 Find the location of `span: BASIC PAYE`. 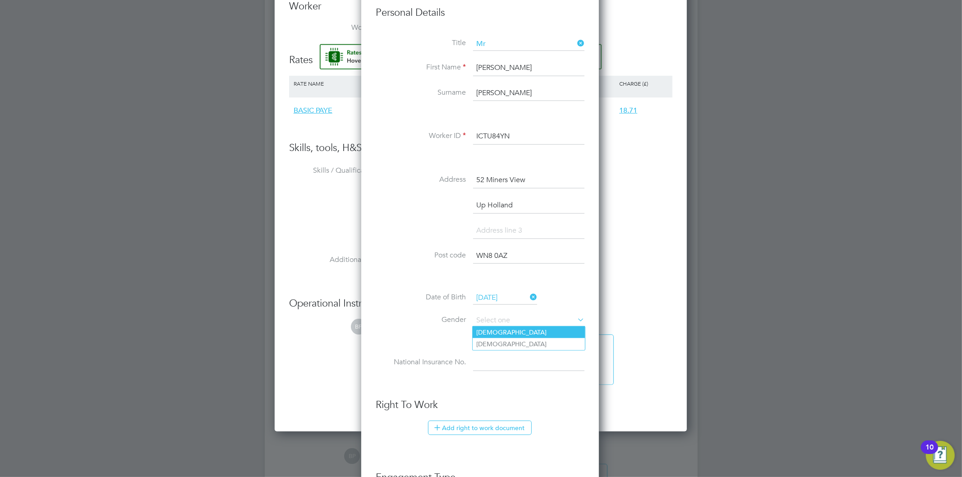

span: BASIC PAYE is located at coordinates (313, 110).